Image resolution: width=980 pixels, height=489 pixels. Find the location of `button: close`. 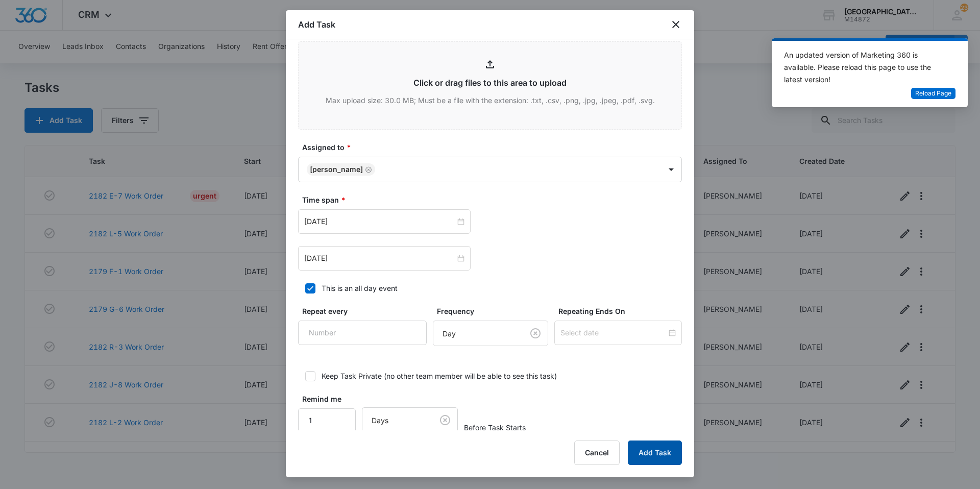

button: close is located at coordinates (675, 25).